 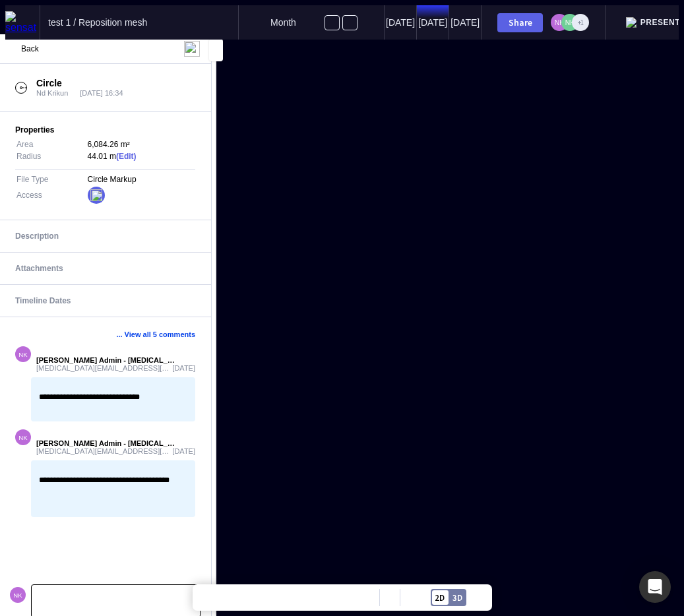 I want to click on img: presentation.svg, so click(x=631, y=23).